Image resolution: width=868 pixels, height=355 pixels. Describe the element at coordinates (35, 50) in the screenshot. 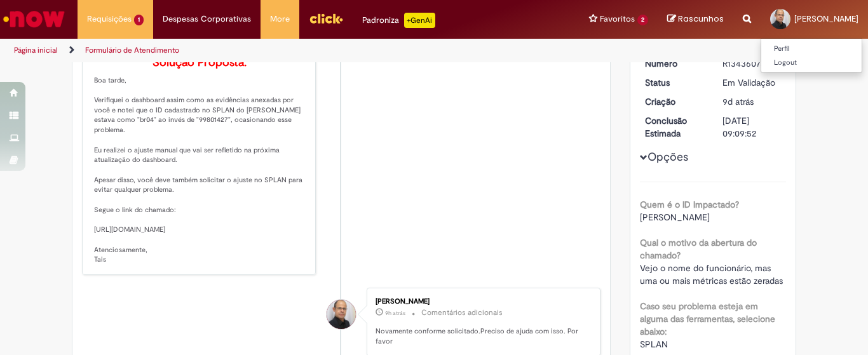

I see `a: Página inicial` at that location.